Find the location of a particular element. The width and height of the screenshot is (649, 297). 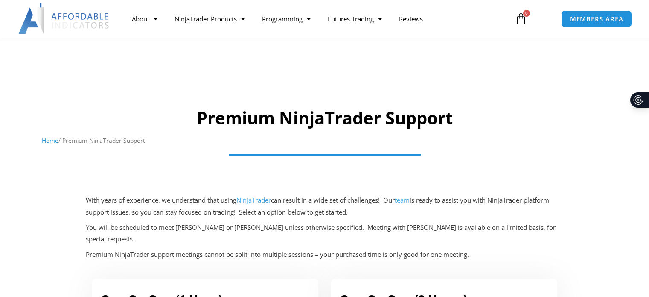

nav: Menu is located at coordinates (315, 19).